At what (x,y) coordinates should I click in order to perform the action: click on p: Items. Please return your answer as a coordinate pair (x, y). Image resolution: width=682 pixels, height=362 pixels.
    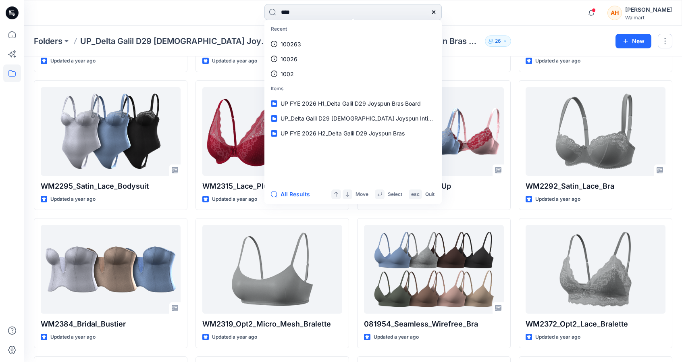
    Looking at the image, I should click on (353, 89).